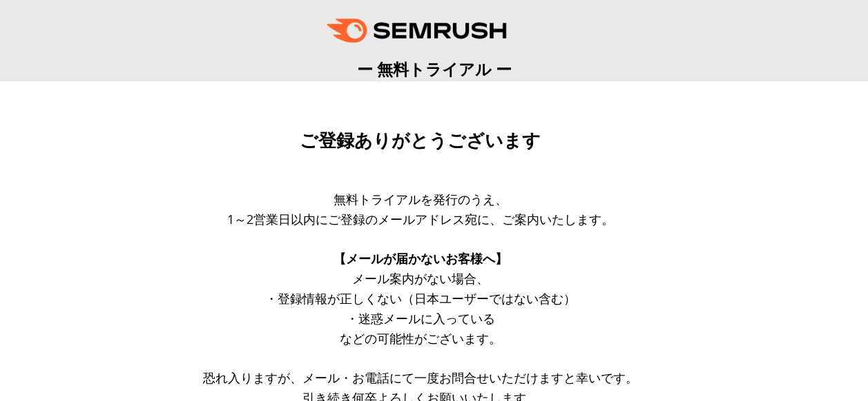 Image resolution: width=868 pixels, height=401 pixels. Describe the element at coordinates (420, 199) in the screenshot. I see `span: 無料トライアルを発行のうえ、` at that location.